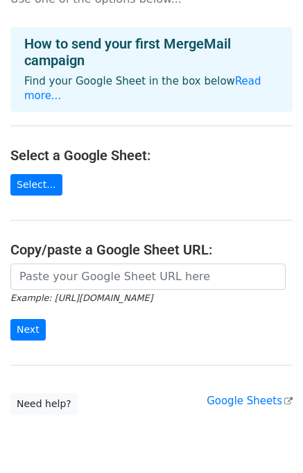  Describe the element at coordinates (250, 401) in the screenshot. I see `a: Google Sheets` at that location.